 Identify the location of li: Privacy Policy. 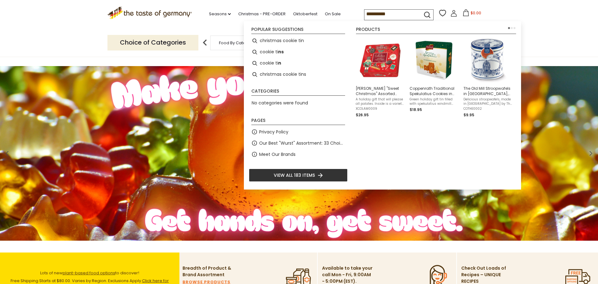
(298, 132).